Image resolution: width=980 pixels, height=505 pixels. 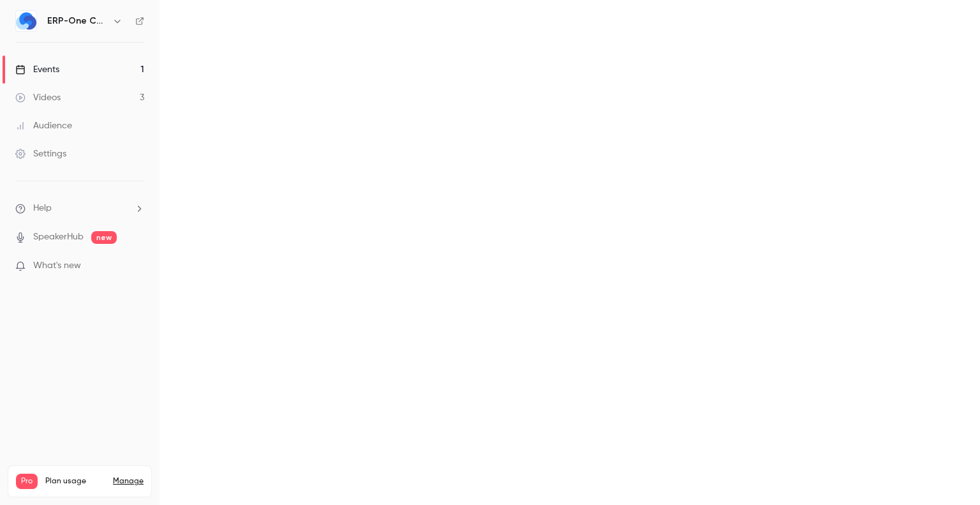 I want to click on a: Manage, so click(x=128, y=481).